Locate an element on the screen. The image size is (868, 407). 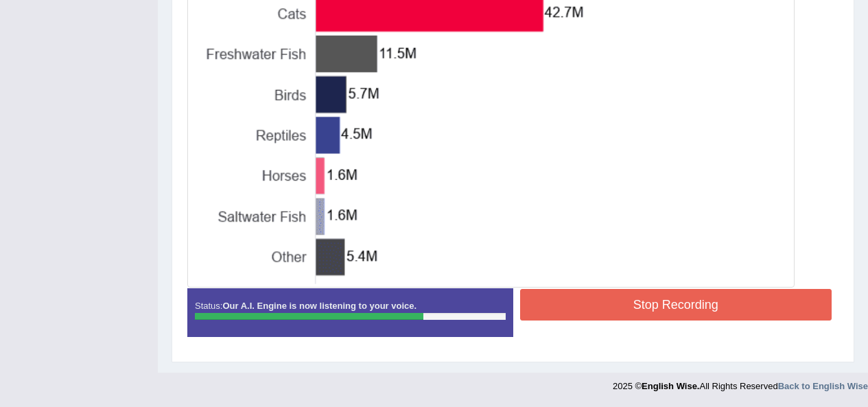
button: Stop Recording is located at coordinates (675, 305).